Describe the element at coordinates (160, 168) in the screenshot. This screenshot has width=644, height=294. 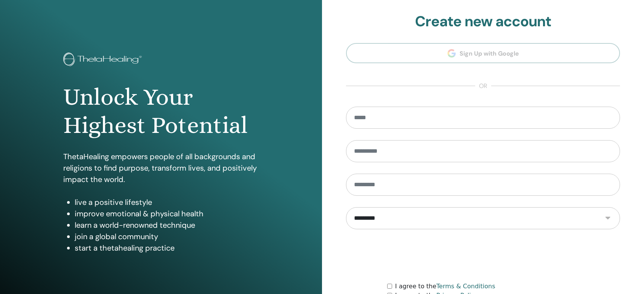
I see `p: ThetaHealing empowers people of all backgrounds and religions to find purpose, transform lives, a...` at that location.